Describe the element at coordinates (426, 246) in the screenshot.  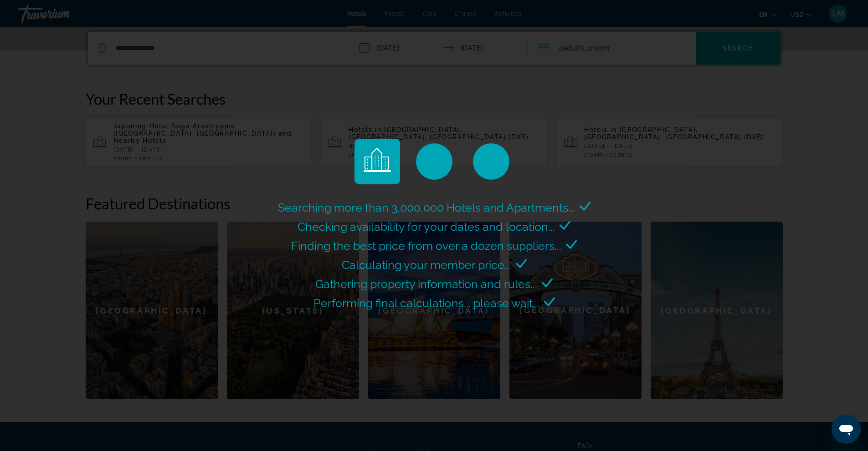
I see `span: Finding the best price from over a dozen suppliers...` at that location.